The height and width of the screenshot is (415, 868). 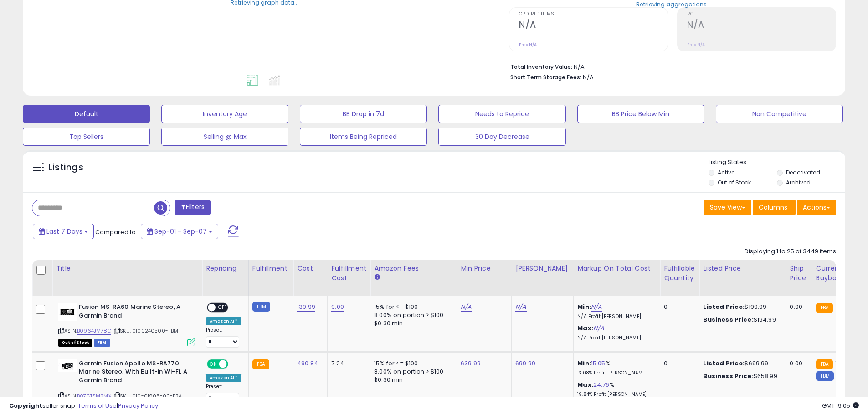 I want to click on button: Items Being Repriced, so click(x=363, y=137).